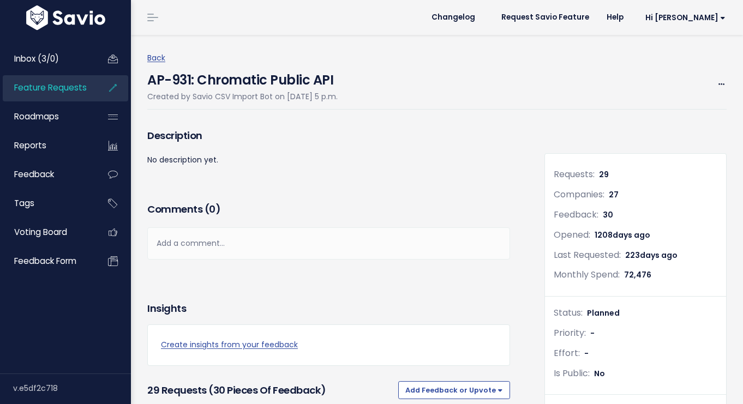 Image resolution: width=743 pixels, height=404 pixels. What do you see at coordinates (156, 58) in the screenshot?
I see `a: Back` at bounding box center [156, 58].